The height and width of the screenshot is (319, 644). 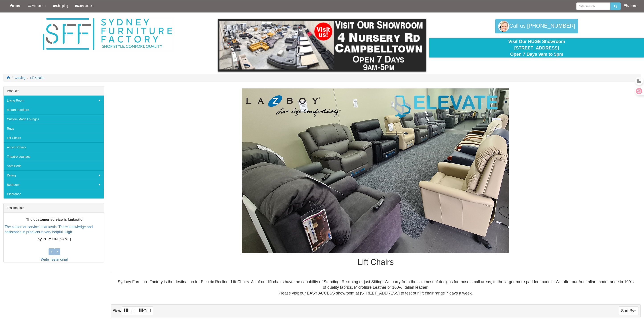 What do you see at coordinates (593, 6) in the screenshot?
I see `input: Site search` at bounding box center [593, 6].